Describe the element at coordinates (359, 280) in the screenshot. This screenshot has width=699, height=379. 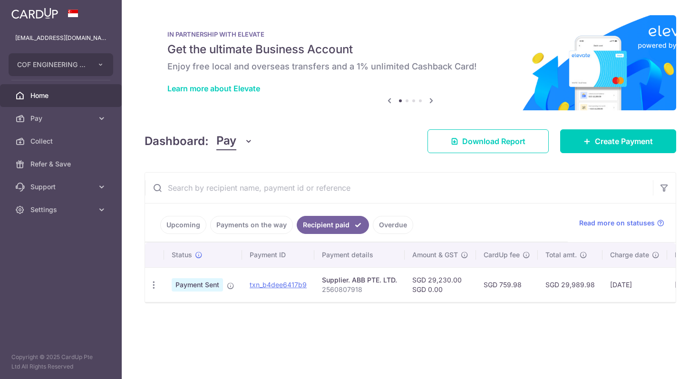
I see `div: Supplier. ABB PTE. LTD.` at that location.